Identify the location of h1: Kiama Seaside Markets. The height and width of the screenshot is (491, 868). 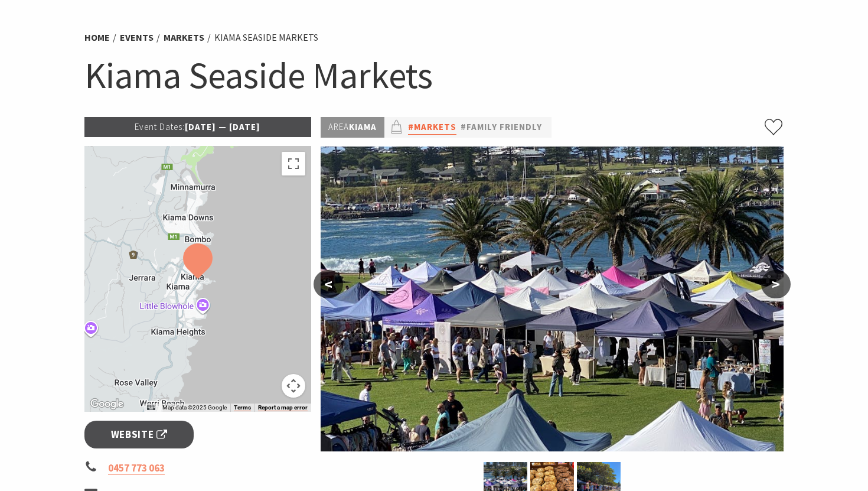
(434, 75).